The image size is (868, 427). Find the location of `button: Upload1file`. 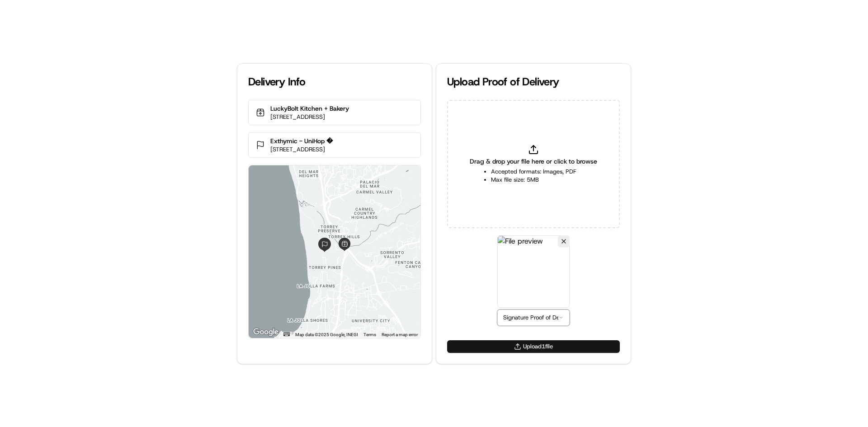

button: Upload1file is located at coordinates (533, 346).